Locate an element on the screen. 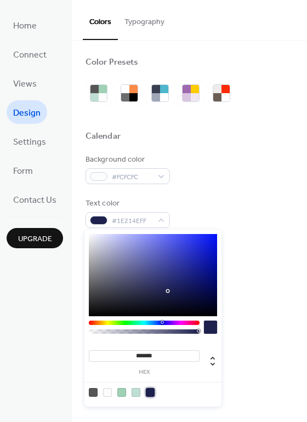 This screenshot has width=307, height=422. span: Contact Us is located at coordinates (35, 200).